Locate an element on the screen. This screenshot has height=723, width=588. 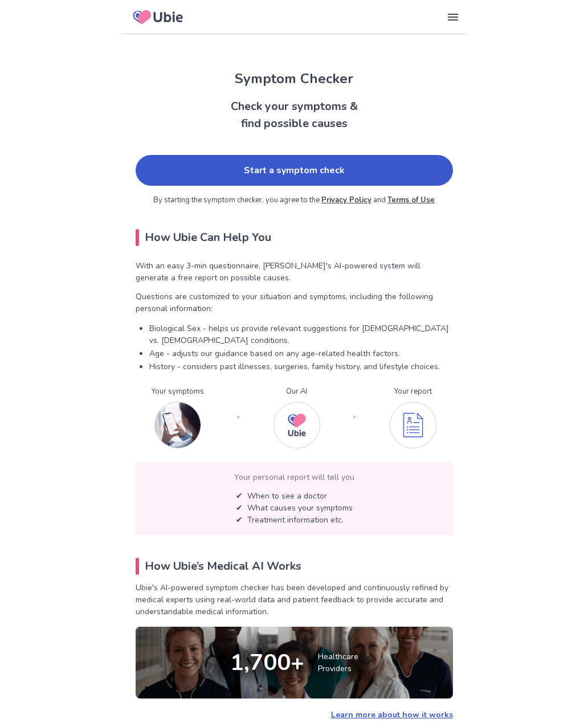
h2: Check your symptoms & find possible causes is located at coordinates (294, 115).